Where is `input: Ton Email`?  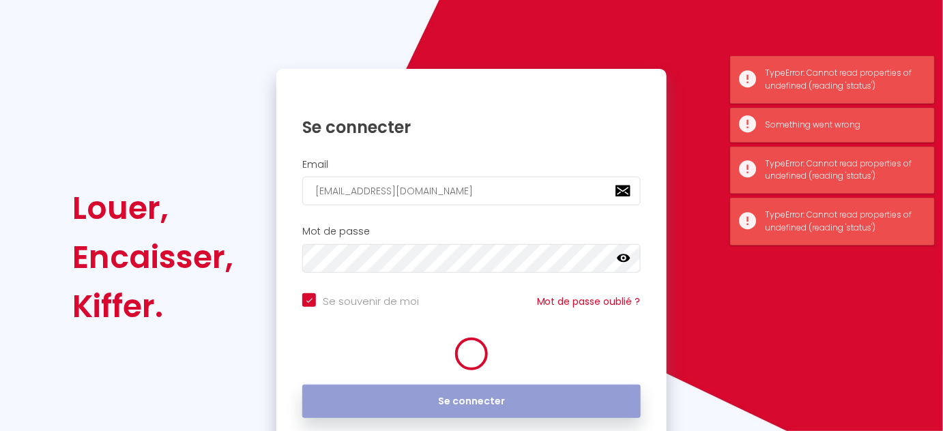 input: Ton Email is located at coordinates (471, 191).